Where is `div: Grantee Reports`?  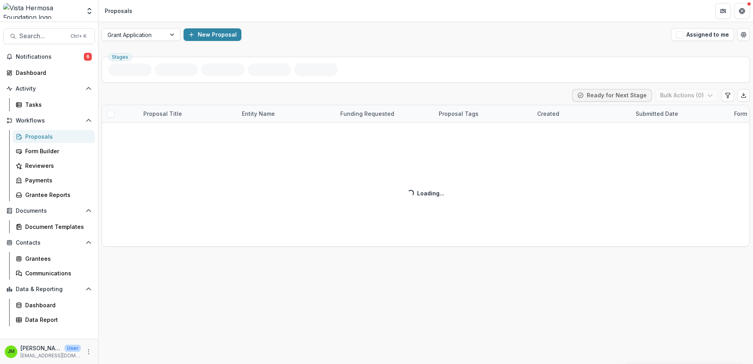 div: Grantee Reports is located at coordinates (57, 194).